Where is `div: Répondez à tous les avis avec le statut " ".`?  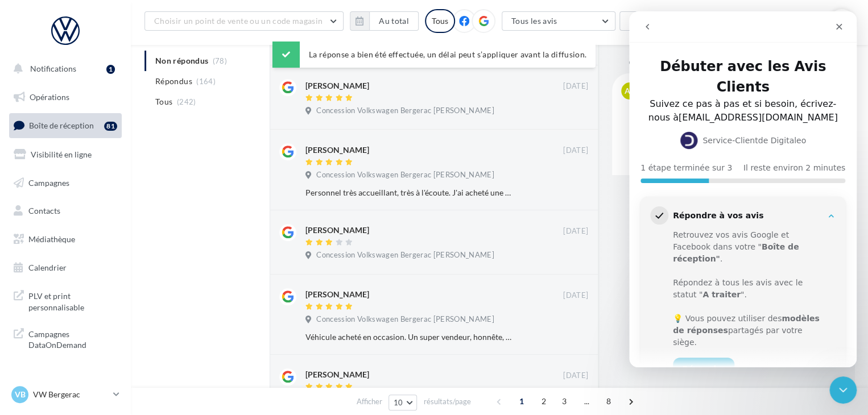 div: Répondez à tous les avis avec le statut " ". is located at coordinates (121, 277).